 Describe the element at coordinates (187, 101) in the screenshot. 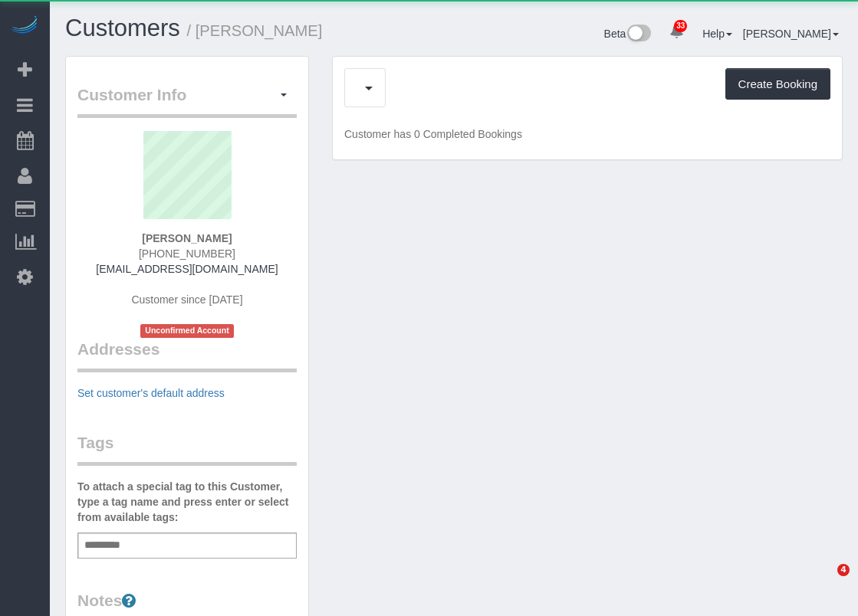

I see `legend: Customer Info` at that location.